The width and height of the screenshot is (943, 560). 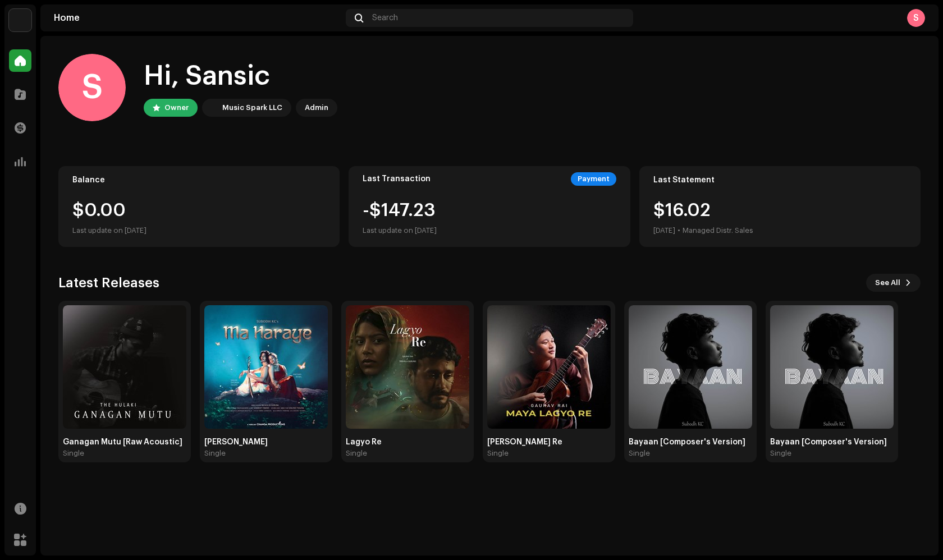 What do you see at coordinates (198, 18) in the screenshot?
I see `div: Home` at bounding box center [198, 18].